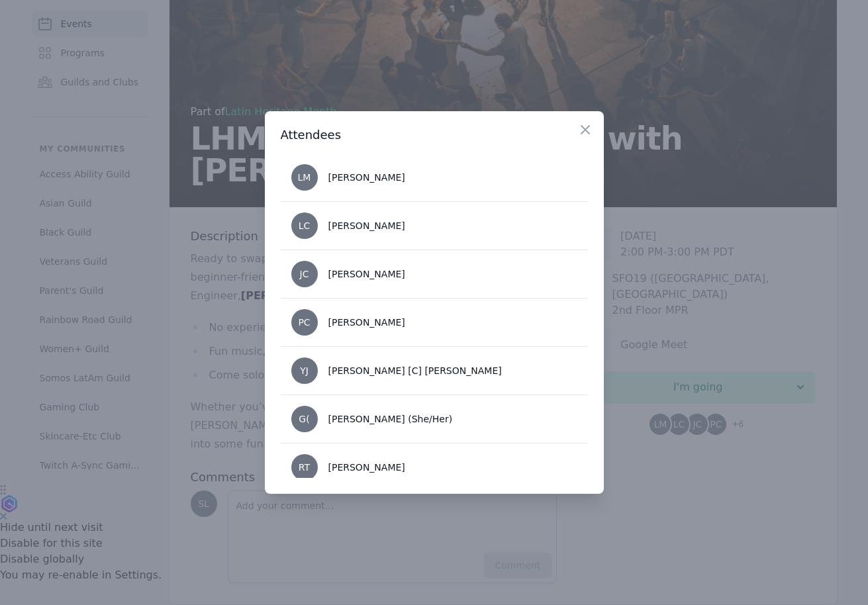  Describe the element at coordinates (304, 322) in the screenshot. I see `span: PC` at that location.